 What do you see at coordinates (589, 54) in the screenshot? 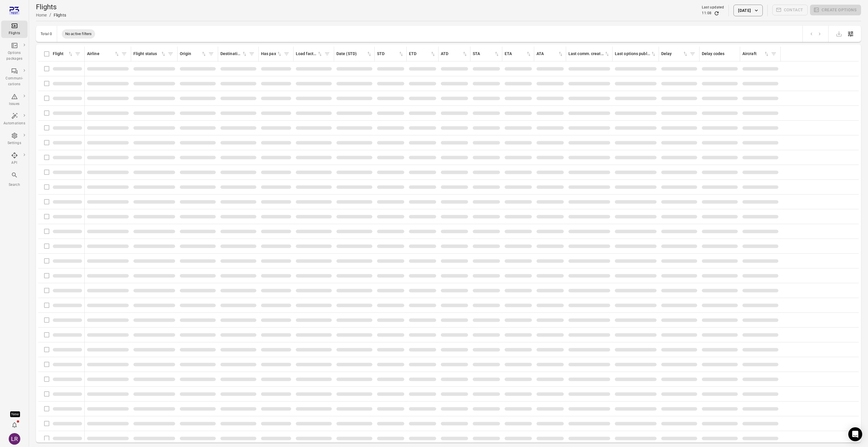
I see `div: Sort by last communication created in ascending order` at bounding box center [589, 54].